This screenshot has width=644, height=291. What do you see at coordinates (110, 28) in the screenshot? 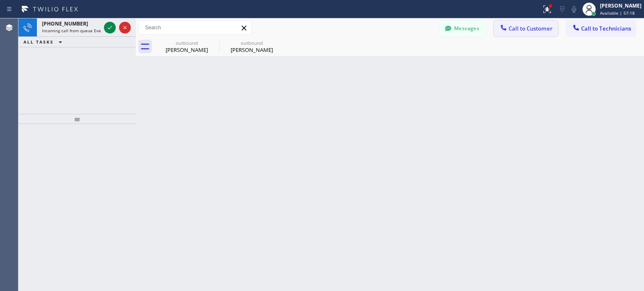
I see `button: Accept` at bounding box center [110, 28].